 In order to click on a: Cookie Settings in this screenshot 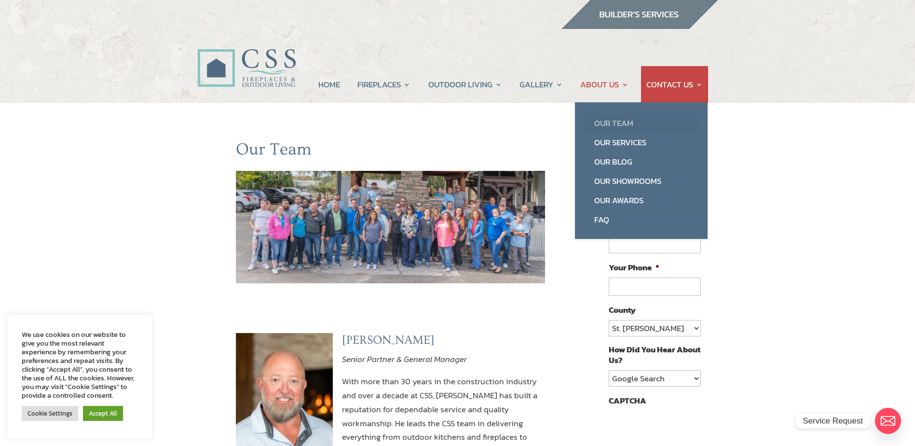, I will do `click(50, 413)`.